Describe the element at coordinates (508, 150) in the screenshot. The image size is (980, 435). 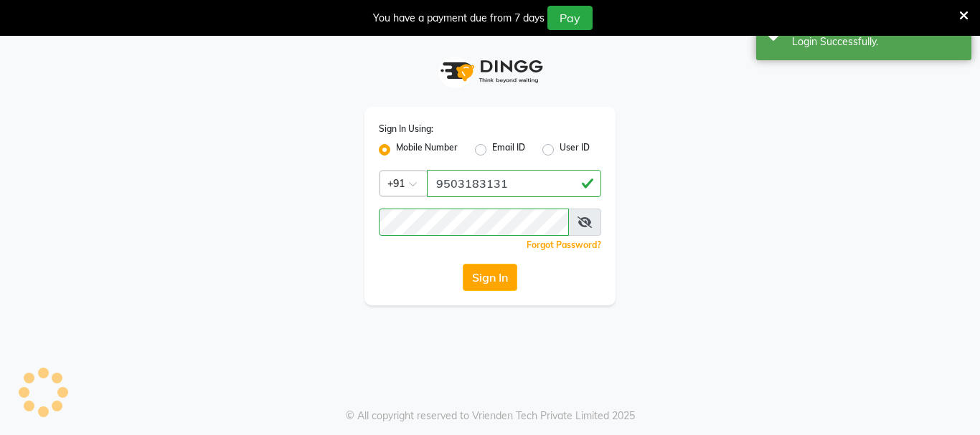
I see `label: Email ID` at that location.